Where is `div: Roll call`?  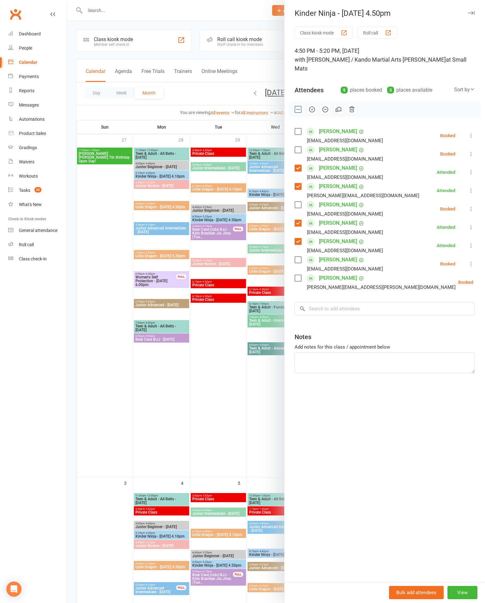 div: Roll call is located at coordinates (26, 244).